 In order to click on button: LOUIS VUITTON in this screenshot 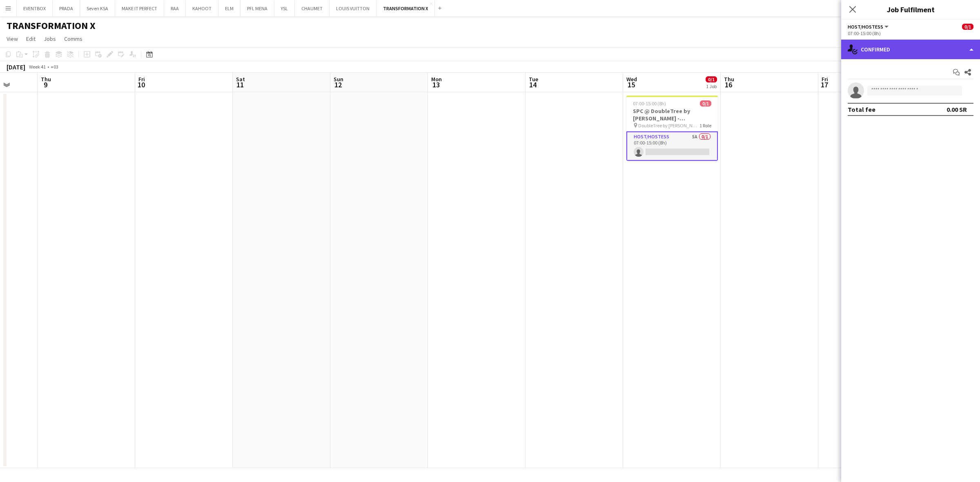, I will do `click(353, 8)`.